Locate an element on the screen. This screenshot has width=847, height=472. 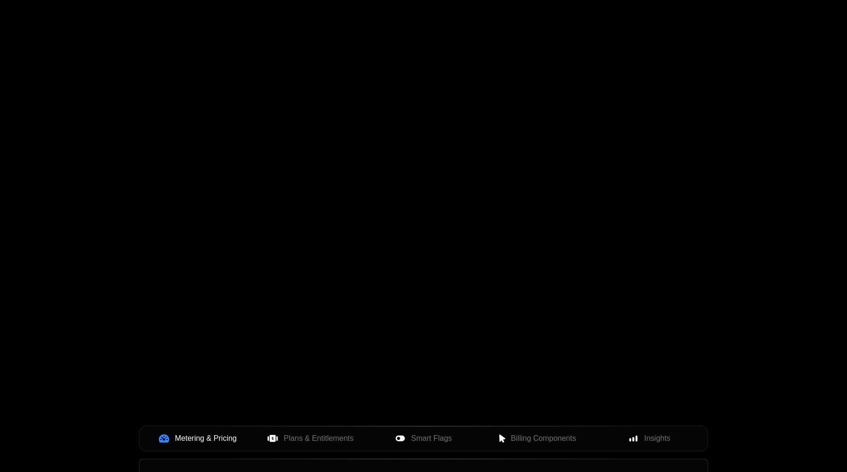
span: Billing Components is located at coordinates (543, 438).